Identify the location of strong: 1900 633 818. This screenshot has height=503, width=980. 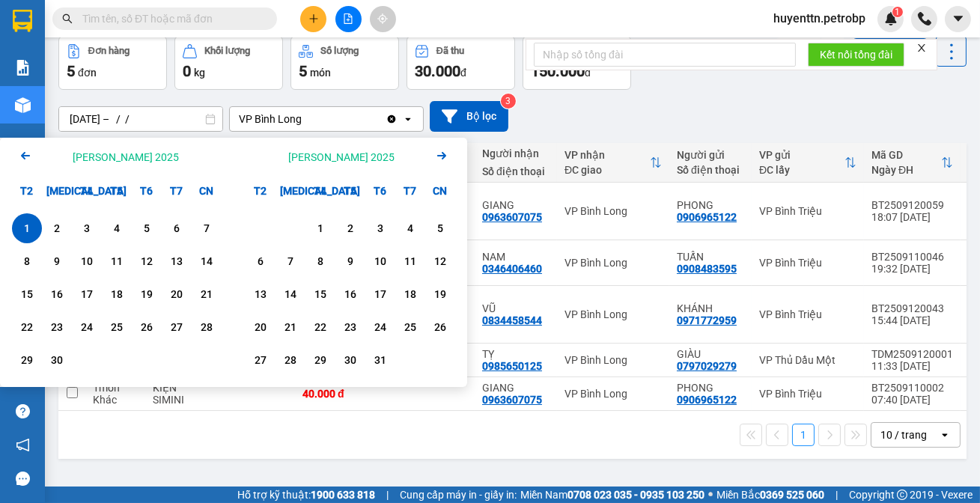
(343, 494).